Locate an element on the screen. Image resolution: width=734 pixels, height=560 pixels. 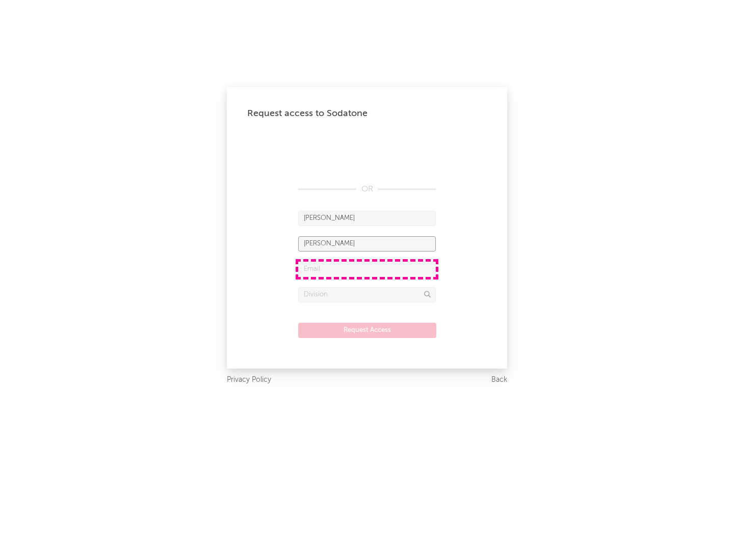
input: Division is located at coordinates (367, 295).